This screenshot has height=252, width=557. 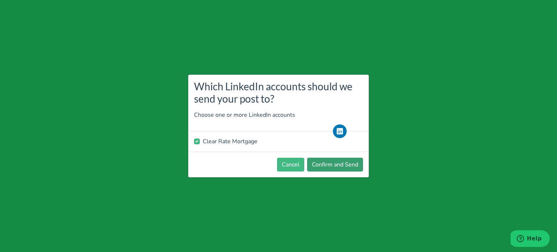 What do you see at coordinates (290, 165) in the screenshot?
I see `button: Cancel` at bounding box center [290, 165].